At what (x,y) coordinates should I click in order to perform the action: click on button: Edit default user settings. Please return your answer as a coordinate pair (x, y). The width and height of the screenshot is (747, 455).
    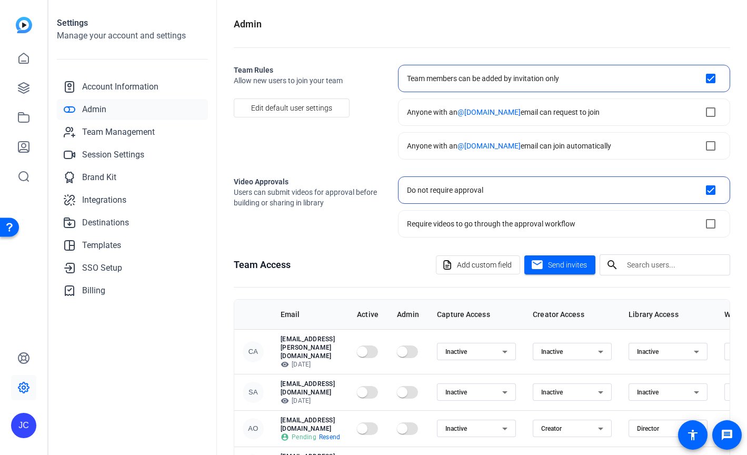
    Looking at the image, I should click on (292, 108).